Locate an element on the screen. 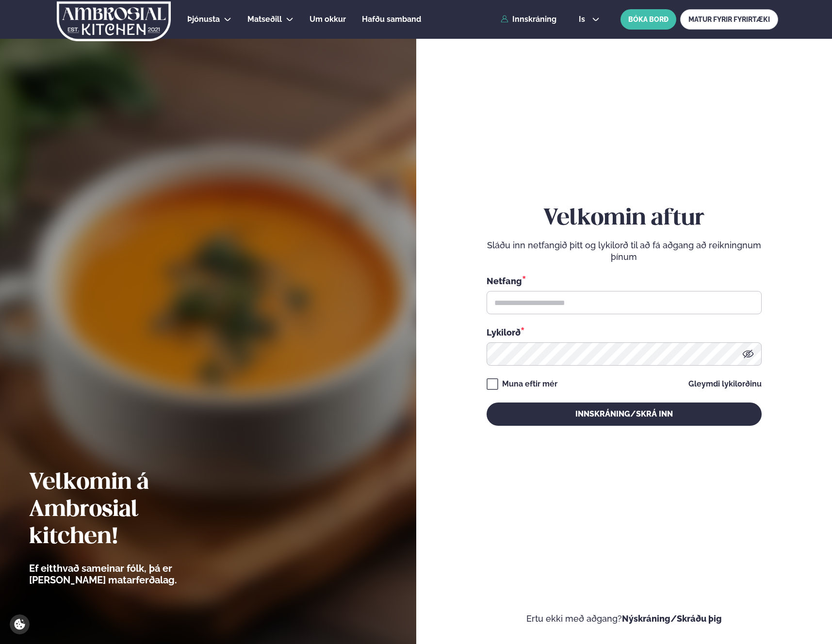 This screenshot has height=644, width=832. span: Hafðu samband is located at coordinates (391, 19).